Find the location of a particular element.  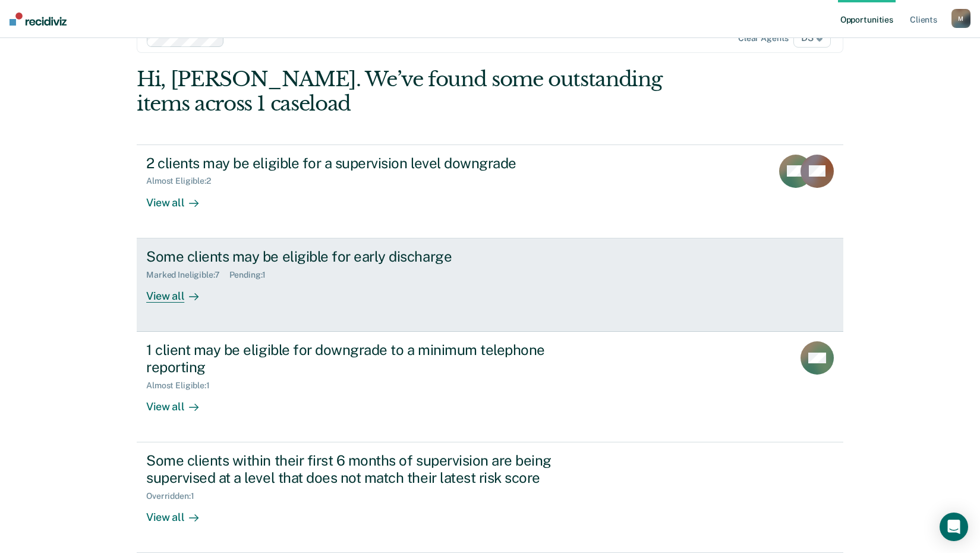

div: Almost Eligible : 2 is located at coordinates (183, 181).